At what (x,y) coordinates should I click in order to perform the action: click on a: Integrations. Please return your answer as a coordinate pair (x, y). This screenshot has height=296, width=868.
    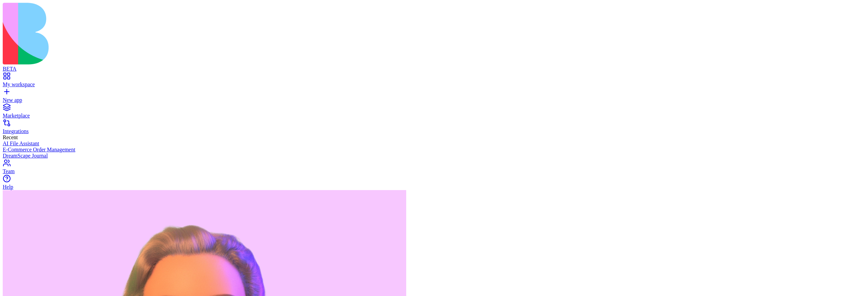
    Looking at the image, I should click on (434, 128).